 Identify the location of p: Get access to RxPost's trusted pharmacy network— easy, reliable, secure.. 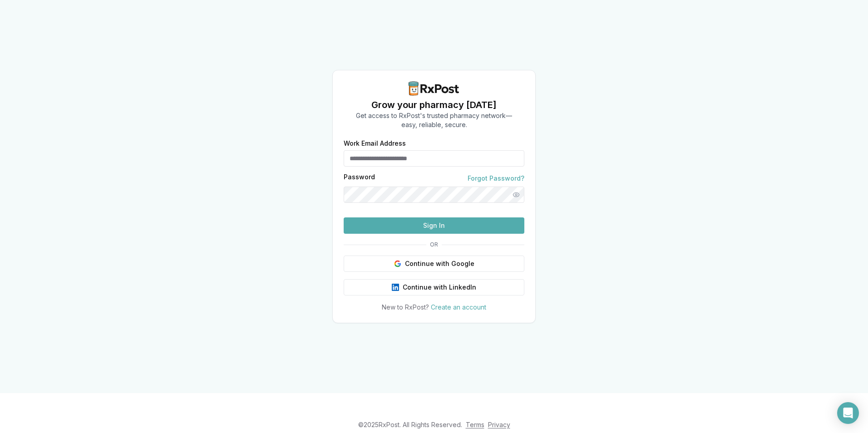
(434, 120).